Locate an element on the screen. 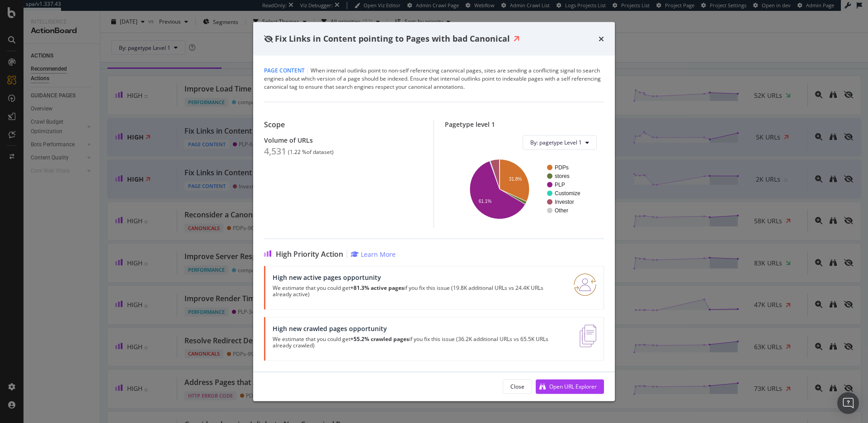  strong: +55.2% crawled pages is located at coordinates (380, 338).